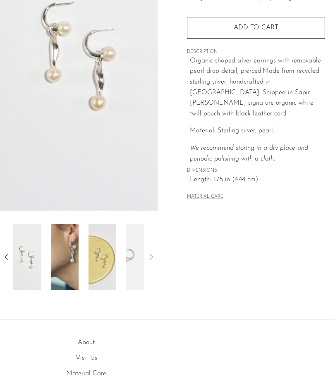 The width and height of the screenshot is (335, 384). I want to click on span: DESCRIPTION, so click(256, 52).